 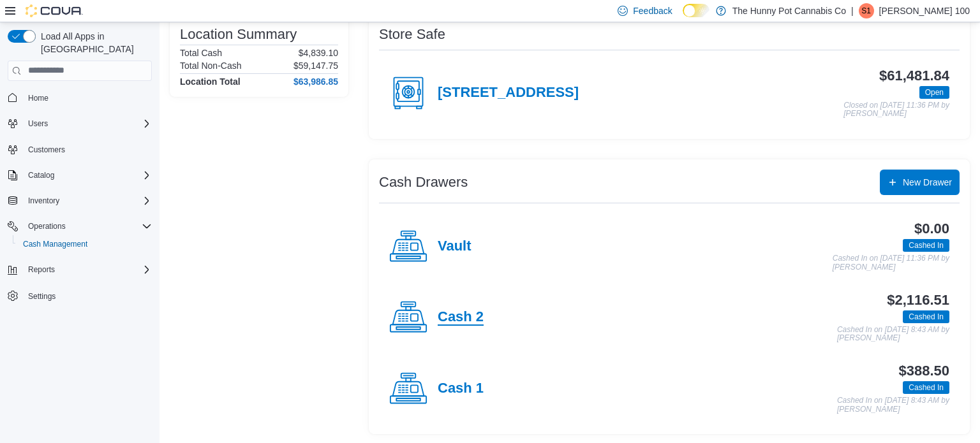 What do you see at coordinates (454, 247) in the screenshot?
I see `h4: Vault` at bounding box center [454, 247].